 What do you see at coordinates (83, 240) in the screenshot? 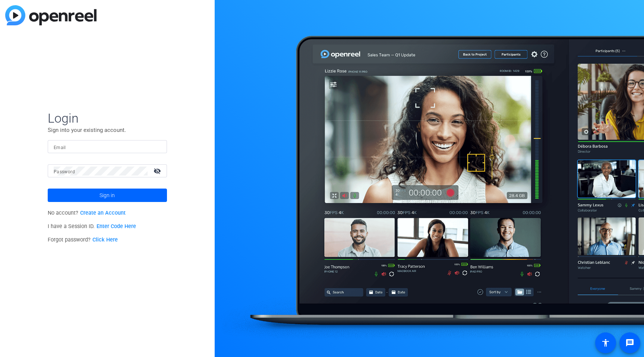
I see `span: Forgot password?` at bounding box center [83, 240].